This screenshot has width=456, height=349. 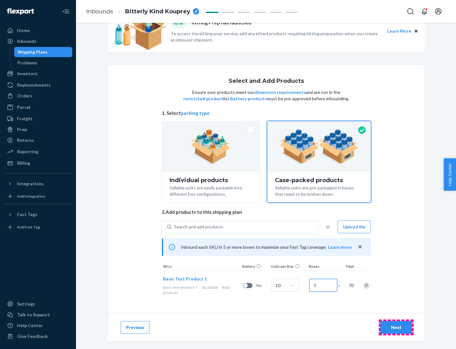 I want to click on input: Case Quantity, so click(x=285, y=285).